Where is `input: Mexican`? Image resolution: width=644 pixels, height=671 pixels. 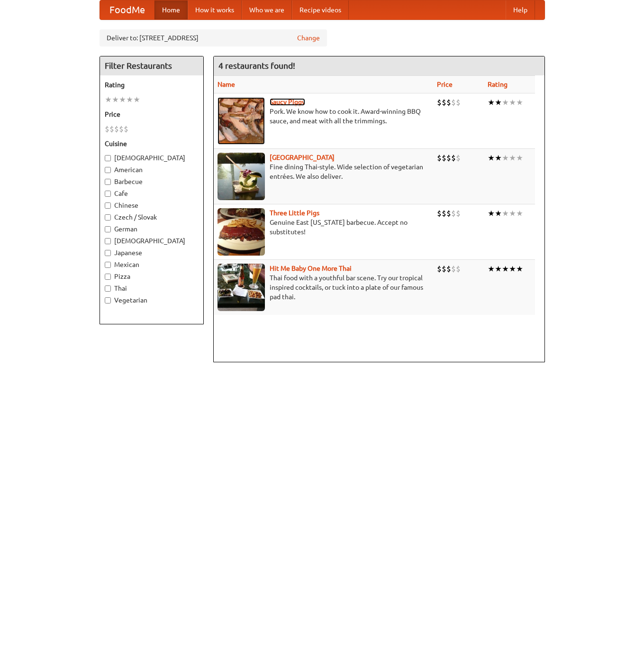
input: Mexican is located at coordinates (107, 265).